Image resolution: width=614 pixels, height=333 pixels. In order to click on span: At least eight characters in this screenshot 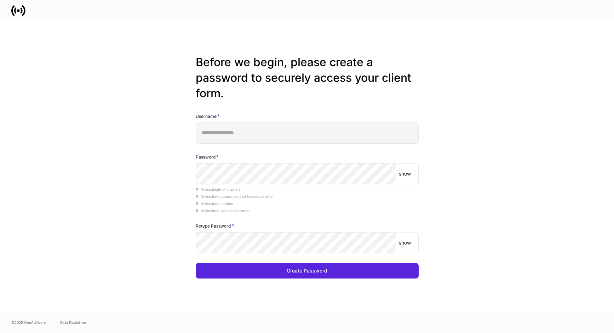, I will do `click(218, 189)`.